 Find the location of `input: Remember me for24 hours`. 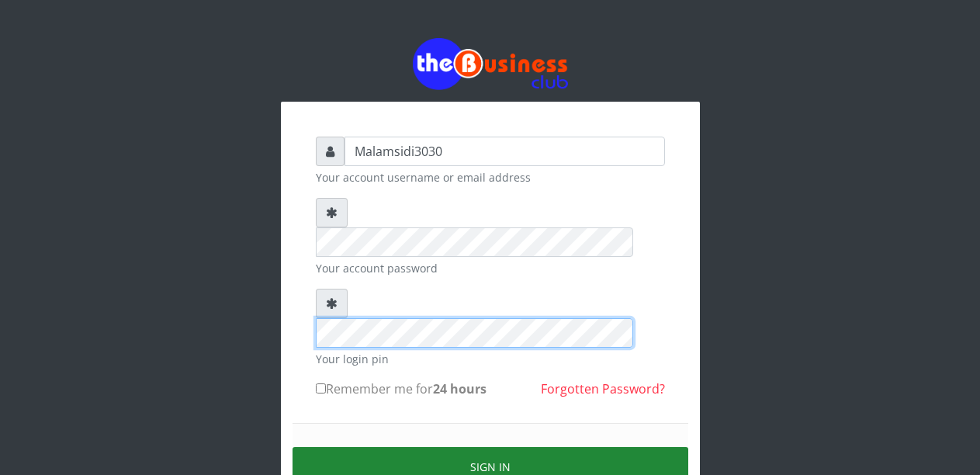

input: Remember me for24 hours is located at coordinates (320, 388).